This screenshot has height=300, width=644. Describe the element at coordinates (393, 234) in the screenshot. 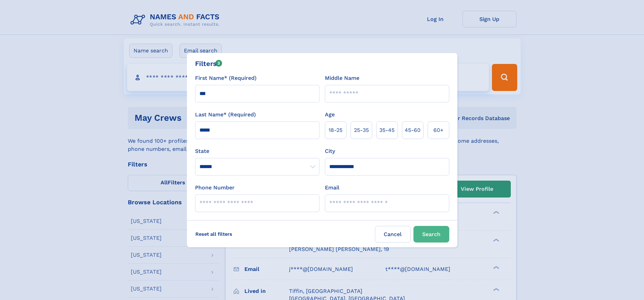

I see `label: Cancel` at that location.